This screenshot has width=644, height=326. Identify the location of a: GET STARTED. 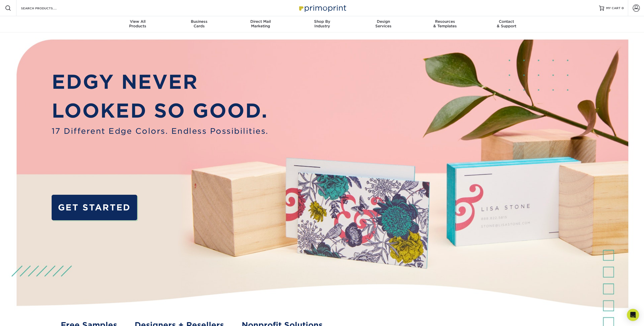
(95, 208).